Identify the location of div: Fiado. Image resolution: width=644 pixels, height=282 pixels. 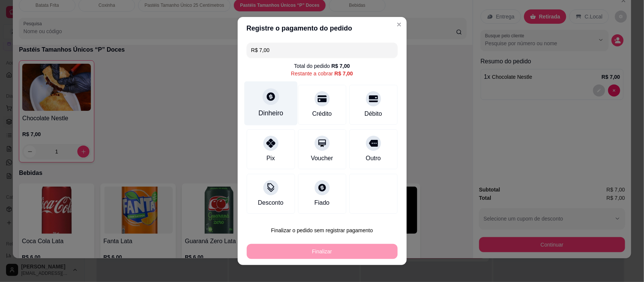
(322, 203).